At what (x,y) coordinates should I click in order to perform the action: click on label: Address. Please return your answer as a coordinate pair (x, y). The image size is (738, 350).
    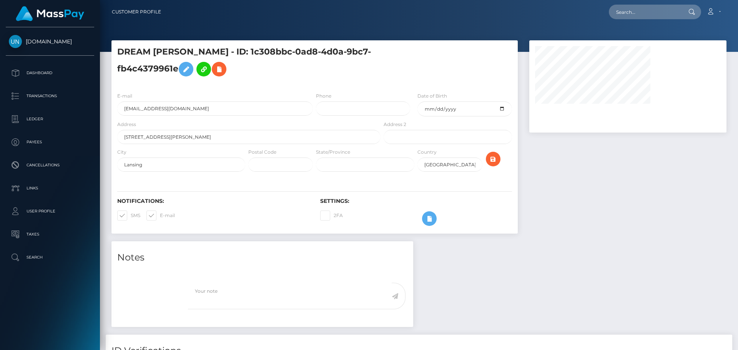
    Looking at the image, I should click on (126, 124).